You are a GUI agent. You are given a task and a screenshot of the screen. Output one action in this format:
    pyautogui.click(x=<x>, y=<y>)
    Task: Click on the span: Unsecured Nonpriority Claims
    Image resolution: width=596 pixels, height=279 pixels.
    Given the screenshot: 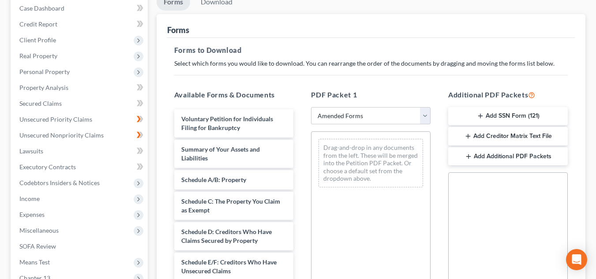 What is the action you would take?
    pyautogui.click(x=61, y=135)
    